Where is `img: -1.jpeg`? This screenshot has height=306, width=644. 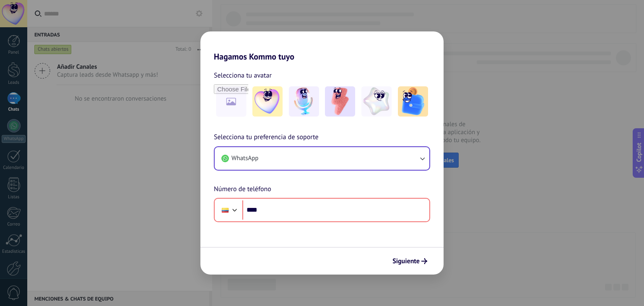
img: -1.jpeg is located at coordinates (267, 101).